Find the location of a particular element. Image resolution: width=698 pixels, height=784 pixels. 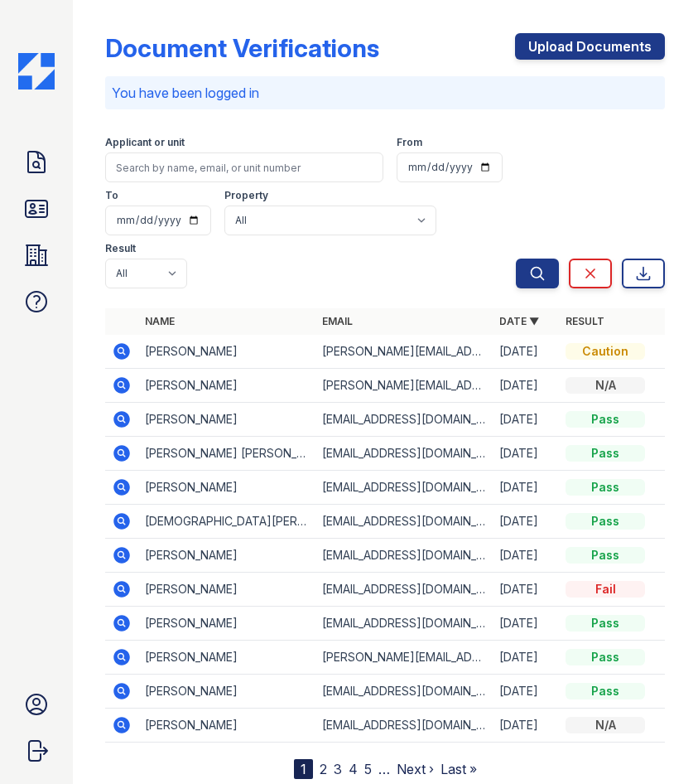

a: Name is located at coordinates (160, 321).